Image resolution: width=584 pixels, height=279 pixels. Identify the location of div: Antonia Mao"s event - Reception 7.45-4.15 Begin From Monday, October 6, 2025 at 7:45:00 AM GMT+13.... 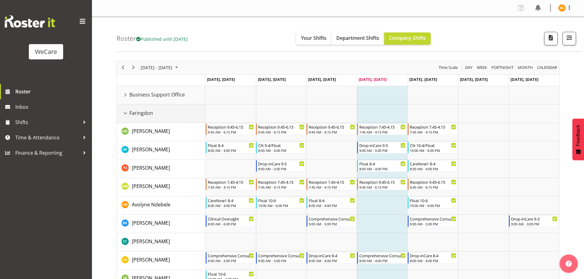
(231, 185).